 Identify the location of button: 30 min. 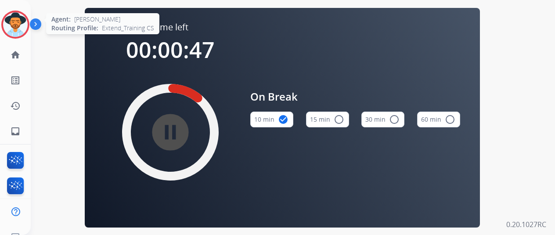
(383, 119).